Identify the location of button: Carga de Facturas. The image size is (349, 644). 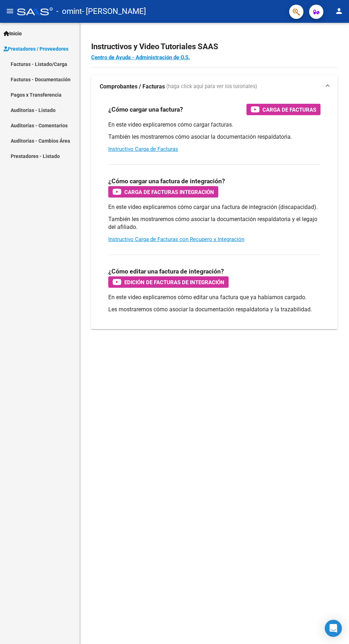
(284, 110).